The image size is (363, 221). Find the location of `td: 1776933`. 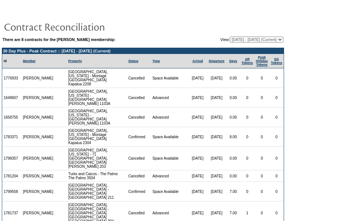

td: 1776933 is located at coordinates (12, 78).